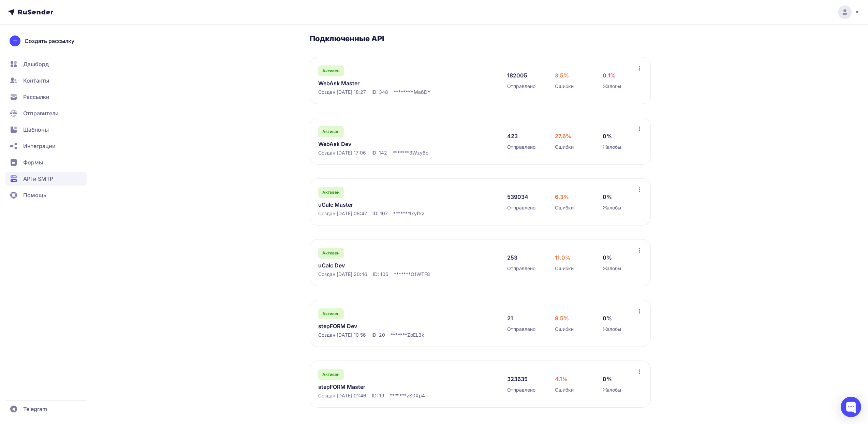 This screenshot has width=868, height=424. Describe the element at coordinates (388, 326) in the screenshot. I see `a: stepFORM Dev` at that location.